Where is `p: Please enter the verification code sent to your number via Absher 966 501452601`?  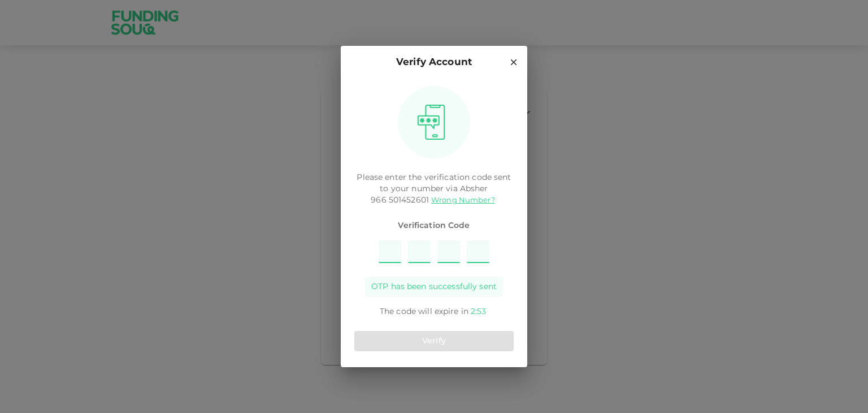 p: Please enter the verification code sent to your number via Absher 966 501452601 is located at coordinates (434, 189).